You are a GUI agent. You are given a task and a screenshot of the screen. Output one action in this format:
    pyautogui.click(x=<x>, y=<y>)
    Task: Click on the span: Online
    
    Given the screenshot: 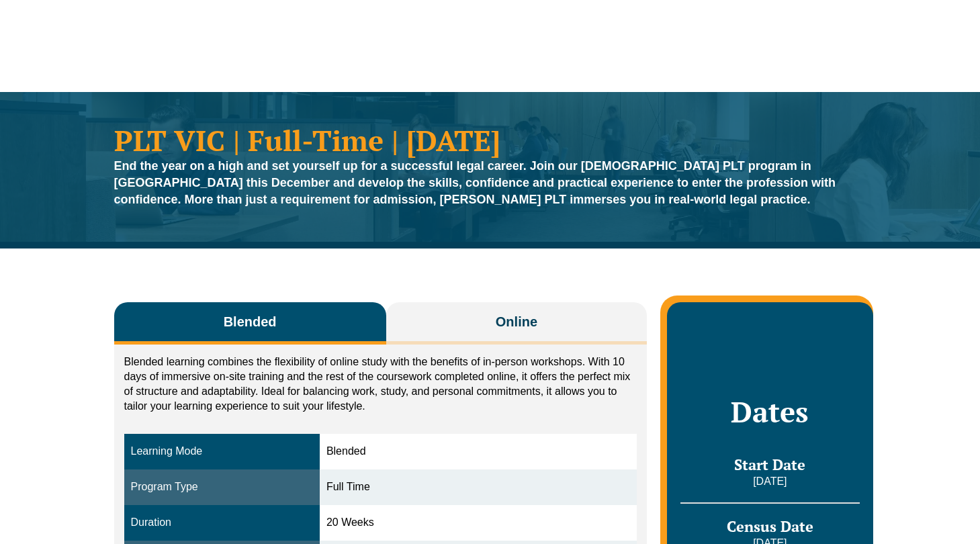 What is the action you would take?
    pyautogui.click(x=517, y=322)
    